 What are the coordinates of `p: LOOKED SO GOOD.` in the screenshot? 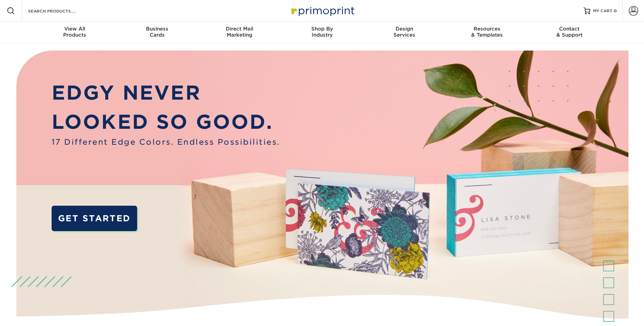 It's located at (165, 122).